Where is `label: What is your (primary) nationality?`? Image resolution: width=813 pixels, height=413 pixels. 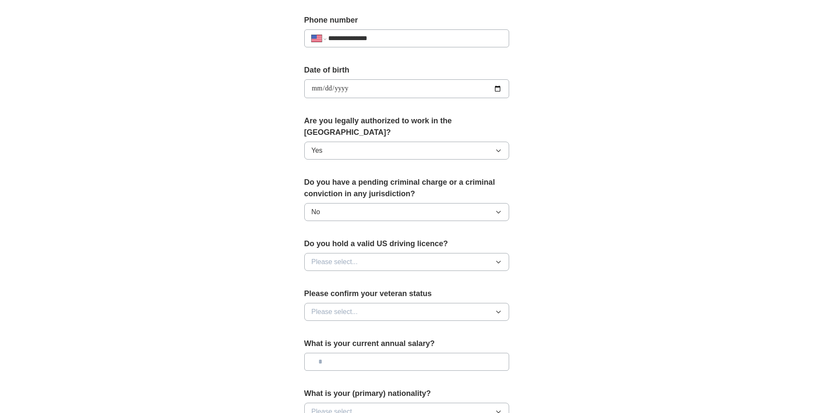
label: What is your (primary) nationality? is located at coordinates (407, 394).